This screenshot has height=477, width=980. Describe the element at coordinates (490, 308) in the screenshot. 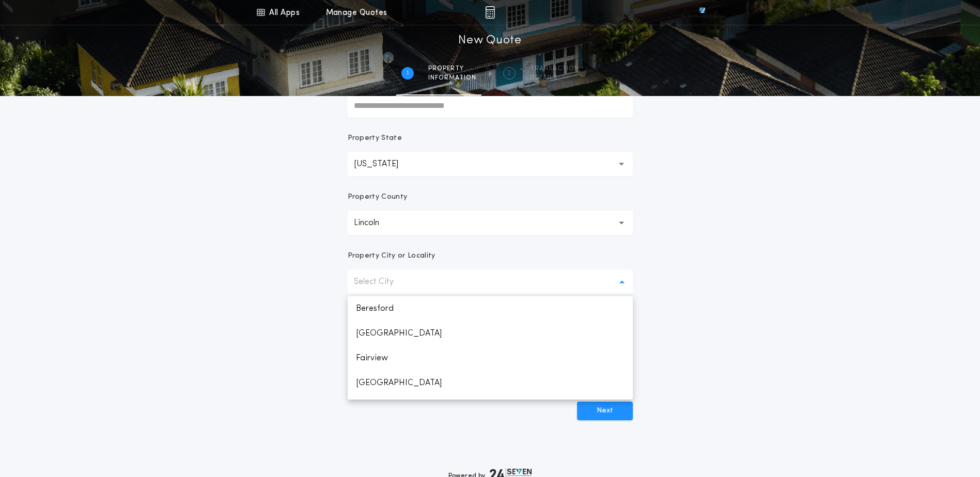

I see `p: Beresford` at that location.